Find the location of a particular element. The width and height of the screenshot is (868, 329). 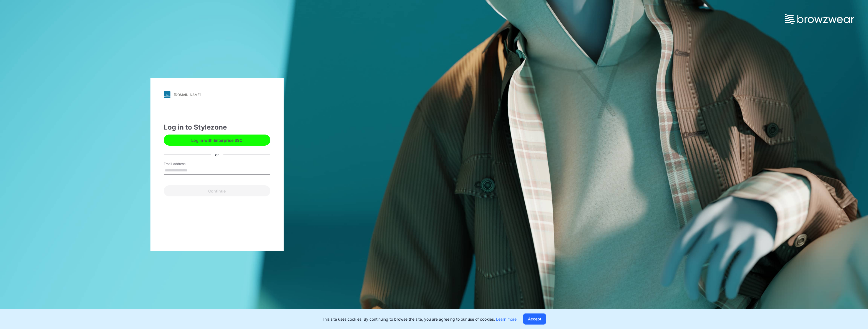

a: Learn more is located at coordinates (506, 319).